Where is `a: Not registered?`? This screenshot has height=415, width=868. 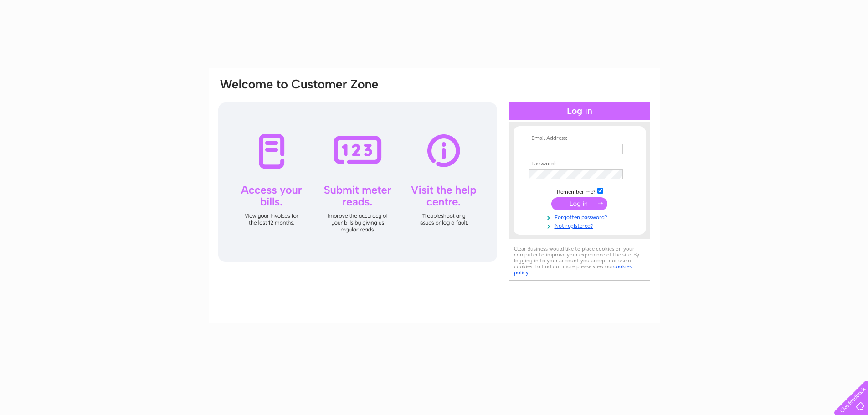
a: Not registered? is located at coordinates (581, 225).